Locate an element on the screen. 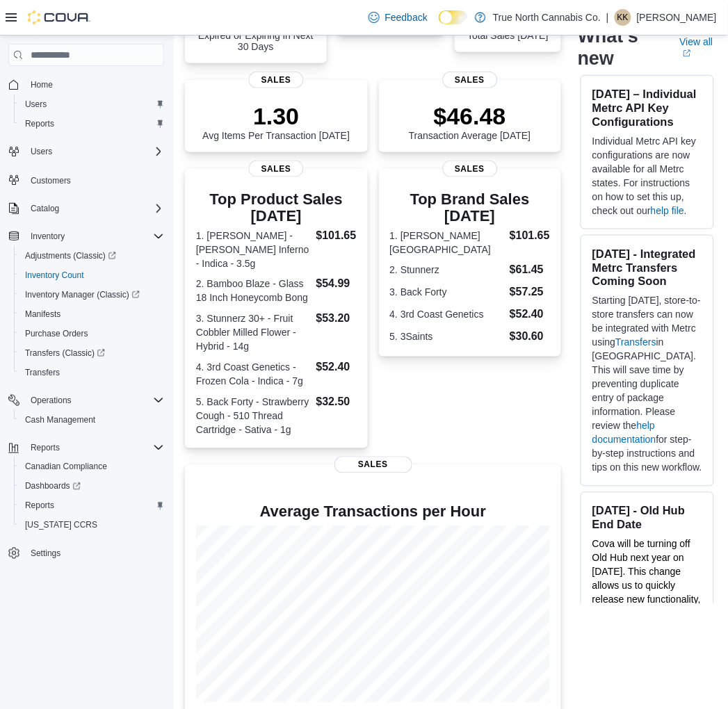 Image resolution: width=728 pixels, height=709 pixels. h2: What's new is located at coordinates (621, 47).